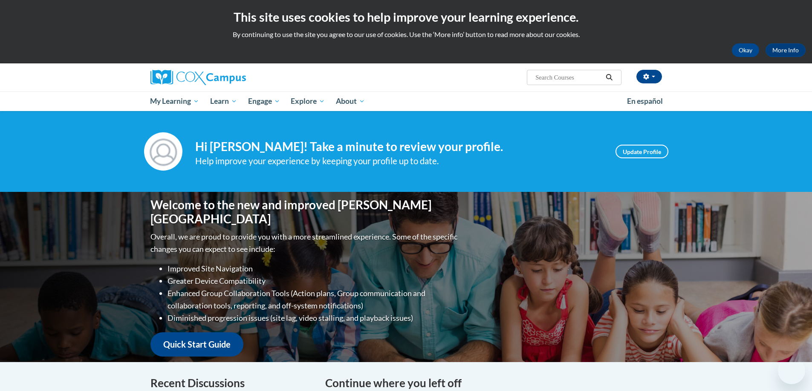 The width and height of the screenshot is (812, 391). I want to click on li: Greater Device Compatibility, so click(313, 281).